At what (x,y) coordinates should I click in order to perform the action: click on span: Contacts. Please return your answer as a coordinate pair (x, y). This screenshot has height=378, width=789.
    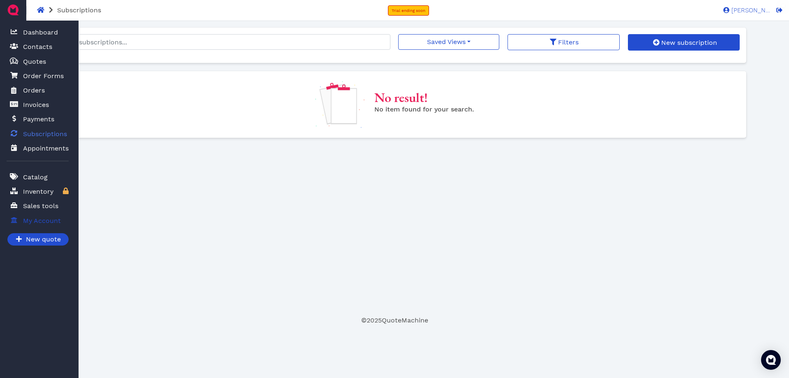
    Looking at the image, I should click on (37, 47).